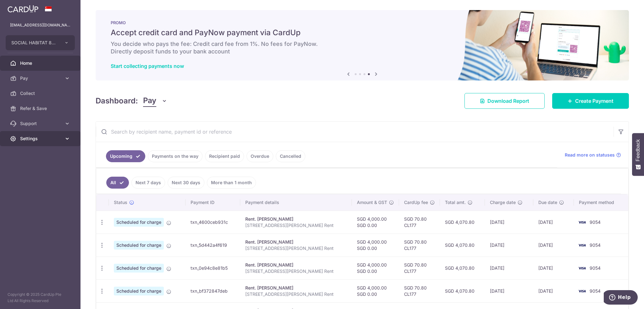 This screenshot has width=644, height=309. Describe the element at coordinates (117, 183) in the screenshot. I see `a: All` at that location.